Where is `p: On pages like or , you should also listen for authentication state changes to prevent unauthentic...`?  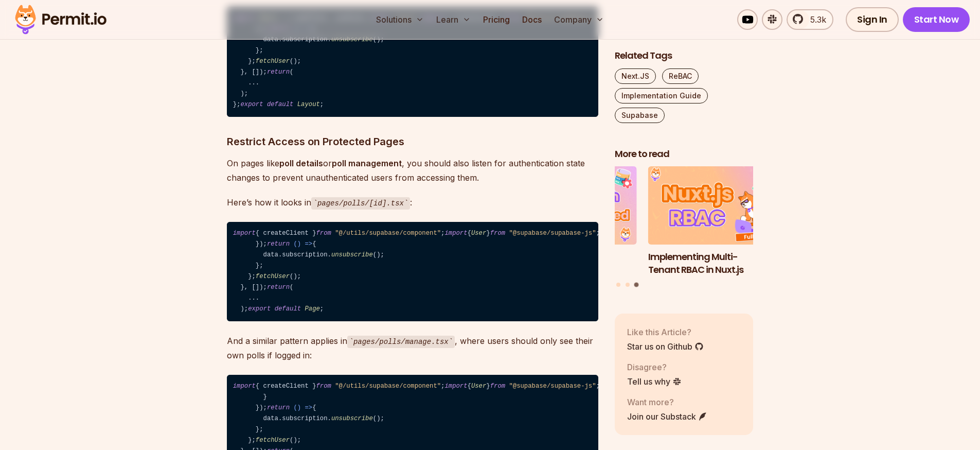 p: On pages like or , you should also listen for authentication state changes to prevent unauthentic... is located at coordinates (413, 171).